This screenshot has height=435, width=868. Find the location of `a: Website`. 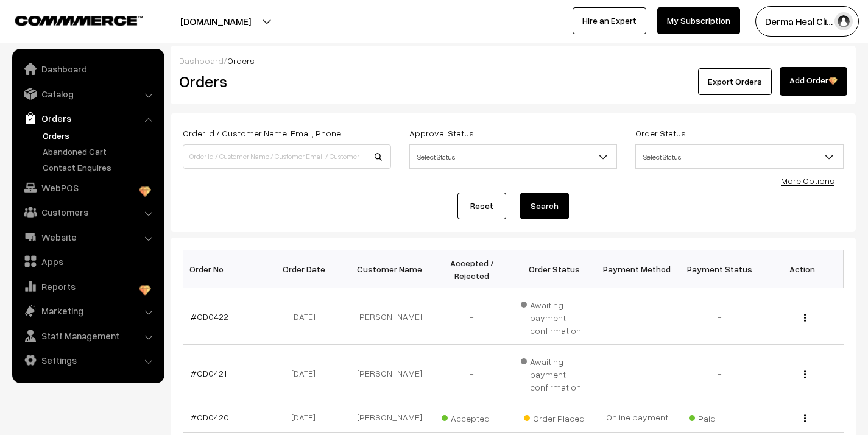

a: Website is located at coordinates (88, 236).